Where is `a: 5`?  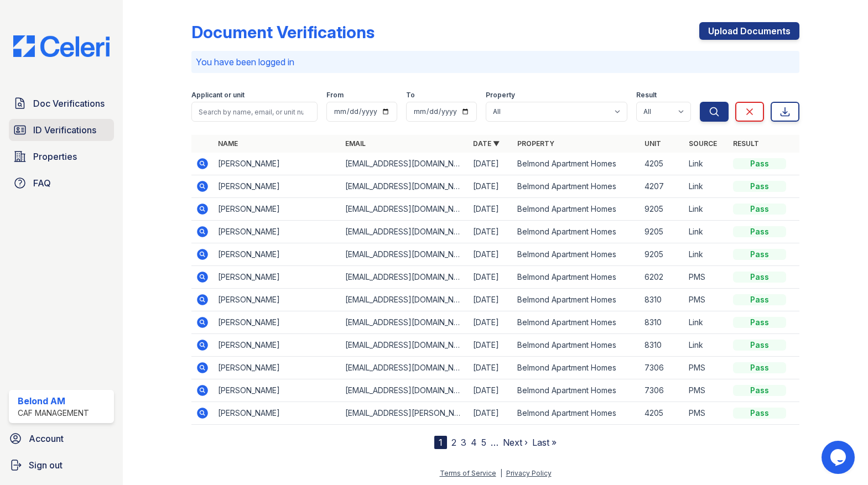 a: 5 is located at coordinates (483, 442).